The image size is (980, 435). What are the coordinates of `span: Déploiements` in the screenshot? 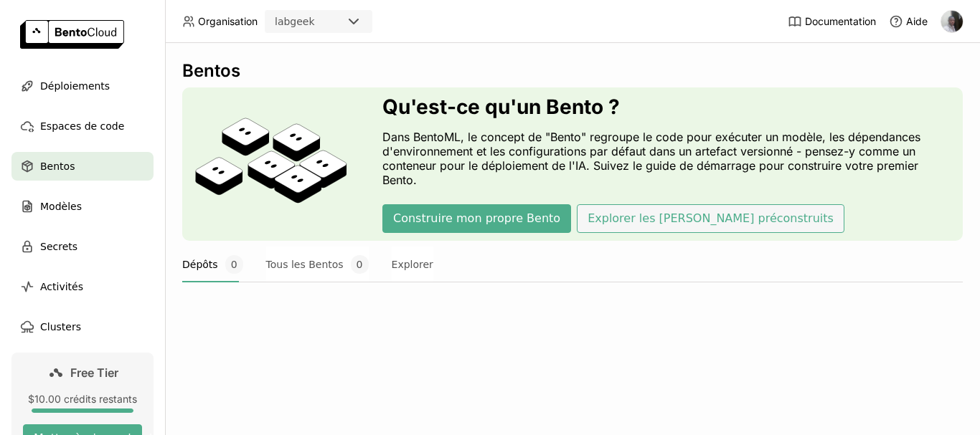 It's located at (75, 86).